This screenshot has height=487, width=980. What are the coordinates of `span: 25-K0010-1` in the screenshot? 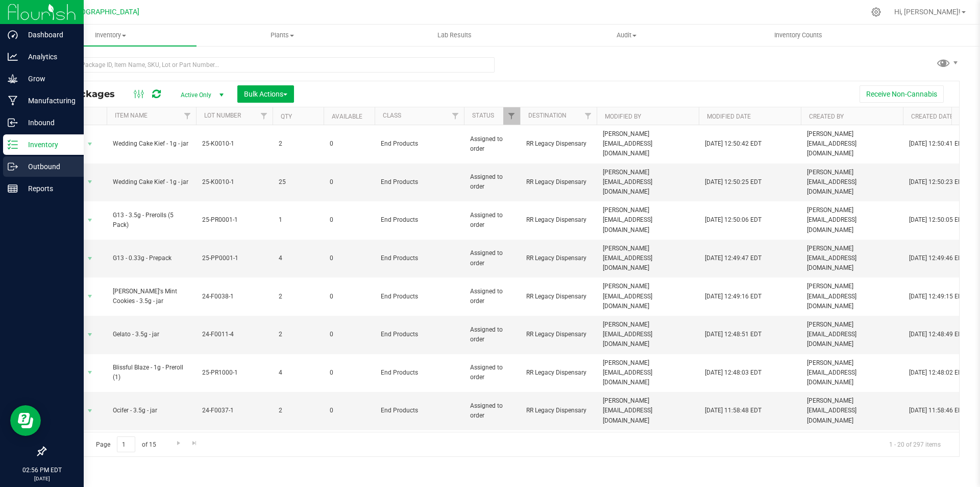 It's located at (234, 144).